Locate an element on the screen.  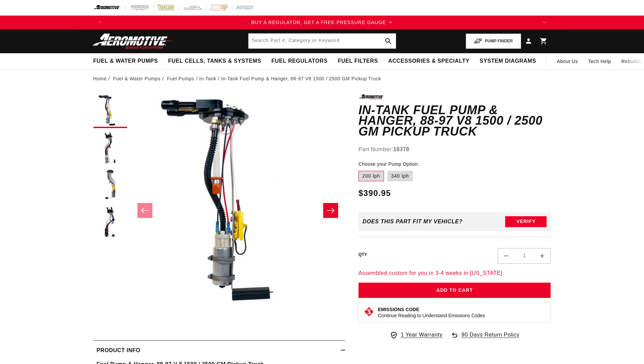
summary: Product Info is located at coordinates (219, 350).